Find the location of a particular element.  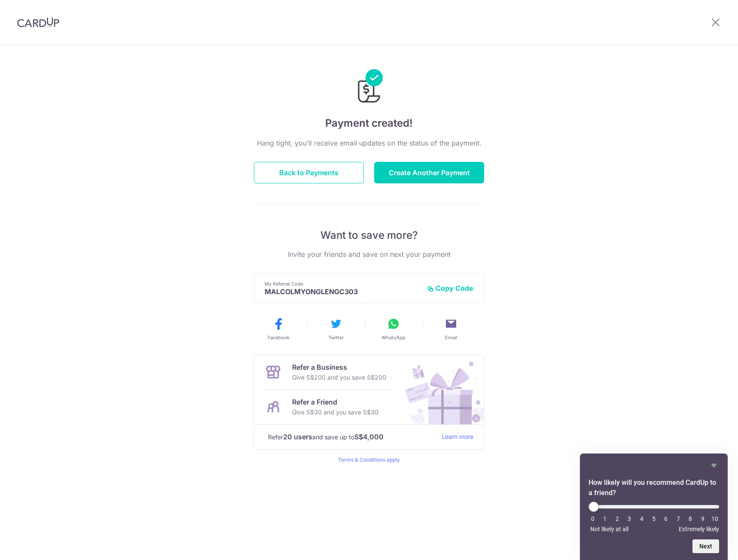

button: Twitter is located at coordinates (336, 329).